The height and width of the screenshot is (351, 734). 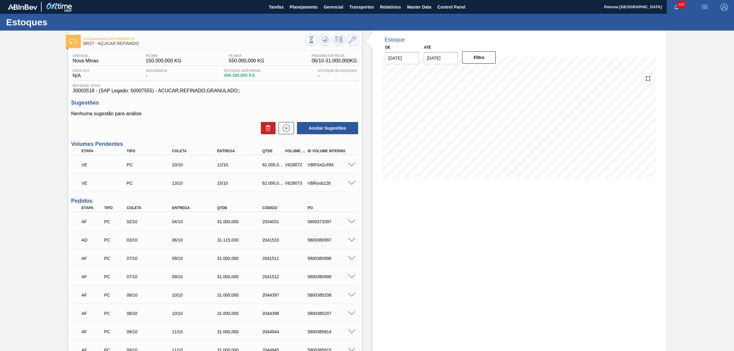 What do you see at coordinates (287, 313) in the screenshot?
I see `div: 2044398` at bounding box center [287, 313].